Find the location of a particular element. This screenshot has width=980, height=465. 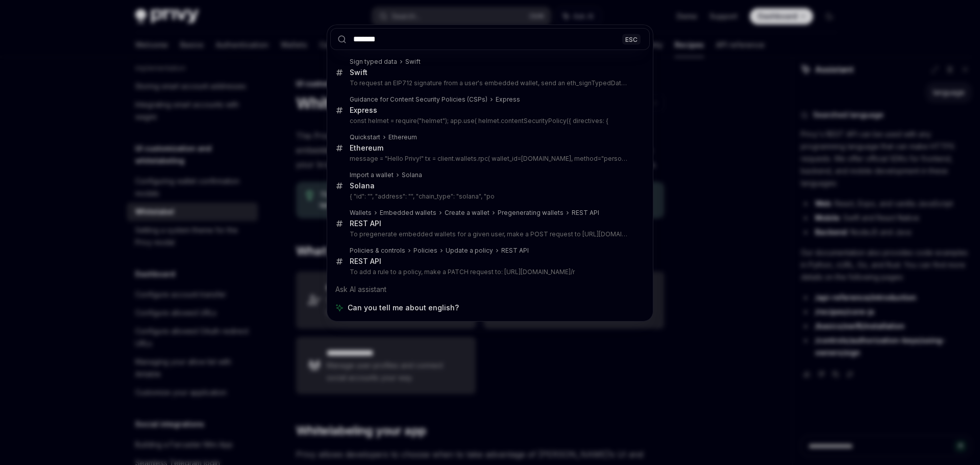

div: ESC is located at coordinates (631, 39).